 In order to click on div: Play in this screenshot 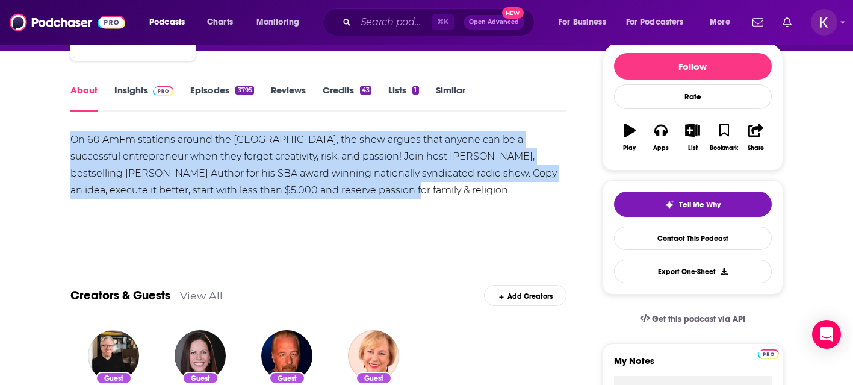, I will do `click(629, 148)`.